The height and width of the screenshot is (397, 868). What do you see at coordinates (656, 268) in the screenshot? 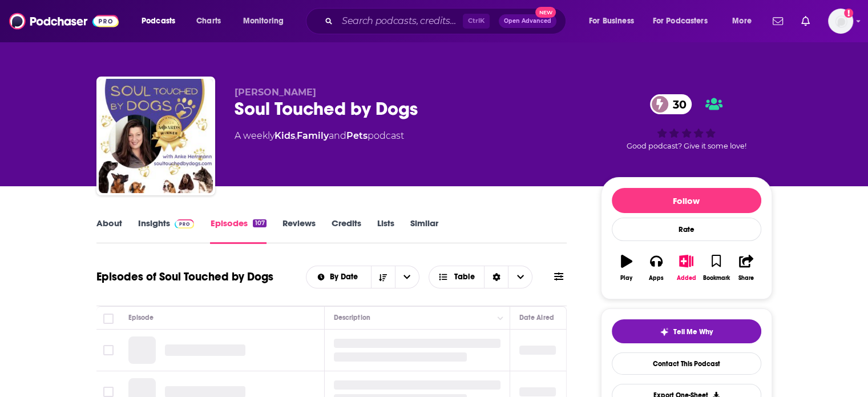
I see `button: Apps` at bounding box center [656, 268].